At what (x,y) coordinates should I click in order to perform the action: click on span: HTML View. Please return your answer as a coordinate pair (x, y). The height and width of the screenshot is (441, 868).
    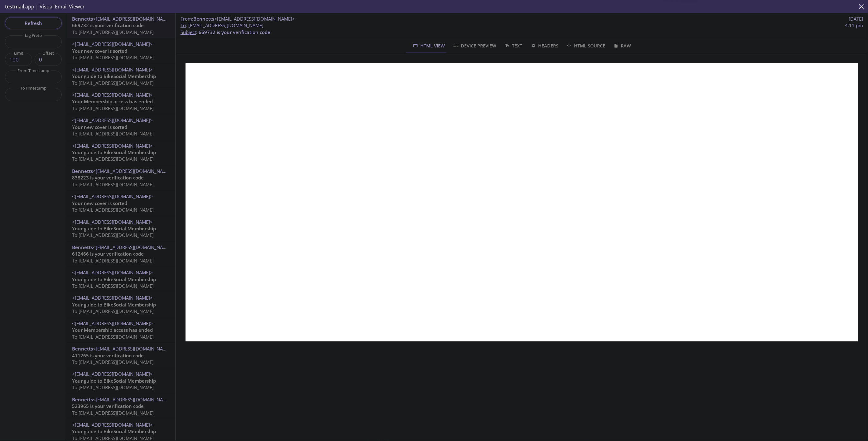
    Looking at the image, I should click on (429, 46).